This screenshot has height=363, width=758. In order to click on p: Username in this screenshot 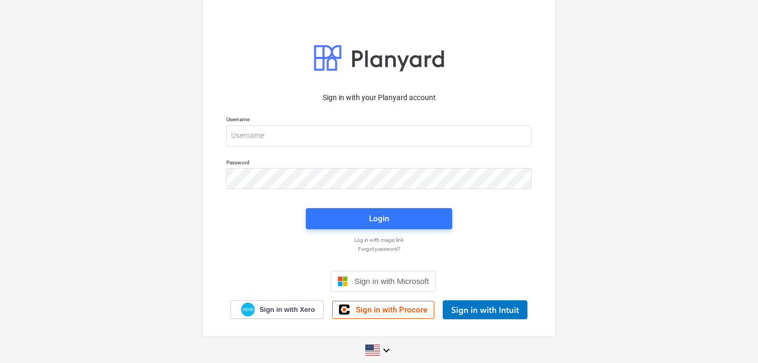, I will do `click(379, 120)`.